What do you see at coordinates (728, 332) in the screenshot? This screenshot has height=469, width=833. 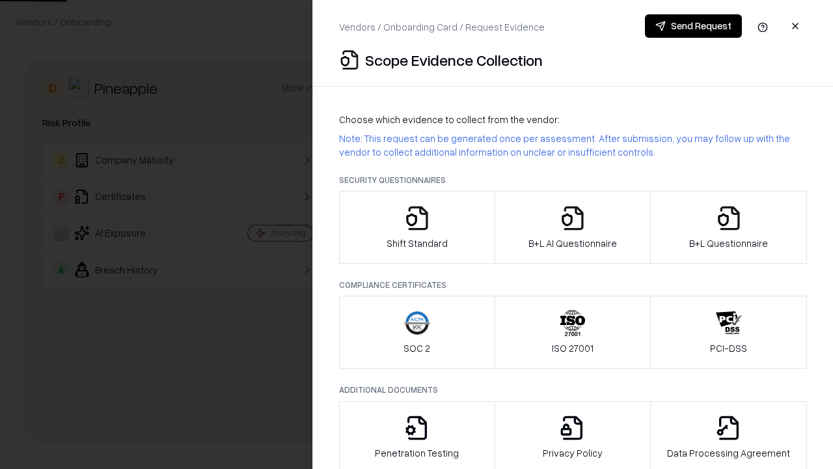 I see `button: PCI-DSS` at bounding box center [728, 332].